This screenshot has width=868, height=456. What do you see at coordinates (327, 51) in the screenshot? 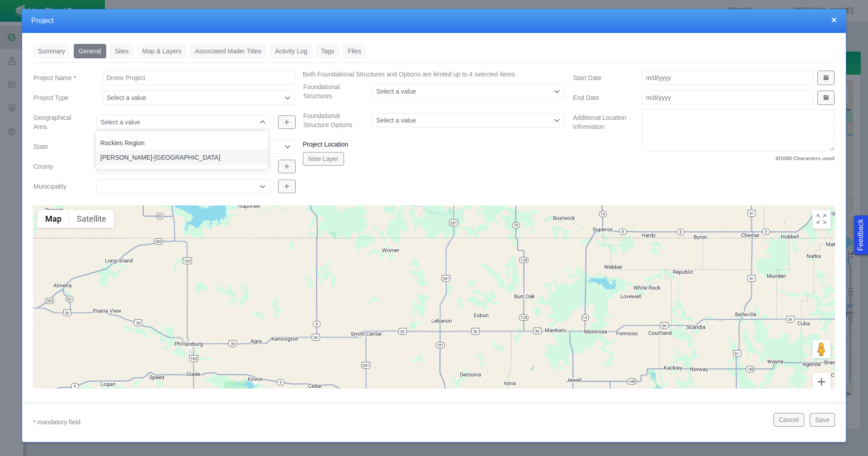
I see `a: Tags` at bounding box center [327, 51].